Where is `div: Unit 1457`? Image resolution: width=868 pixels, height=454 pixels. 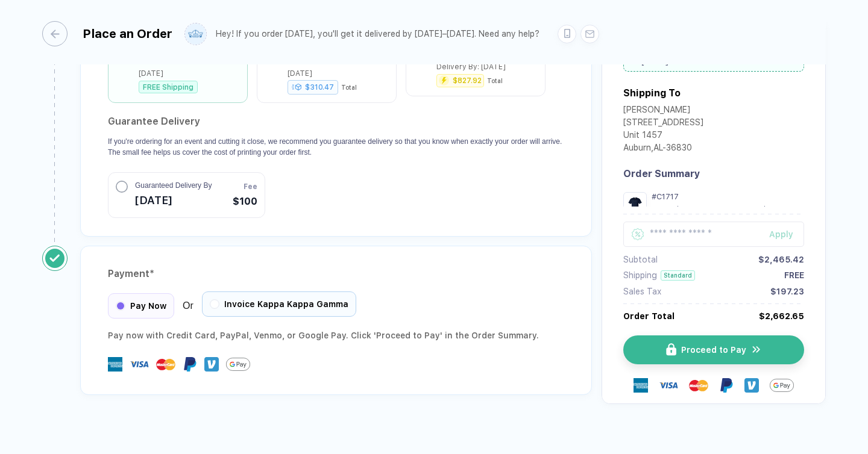 div: Unit 1457 is located at coordinates (663, 136).